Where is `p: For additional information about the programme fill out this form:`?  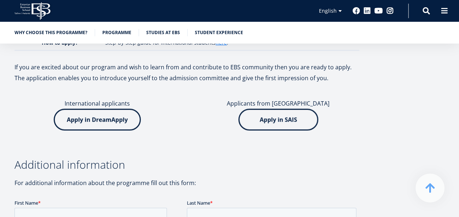
p: For additional information about the programme fill out this form: is located at coordinates (187, 183).